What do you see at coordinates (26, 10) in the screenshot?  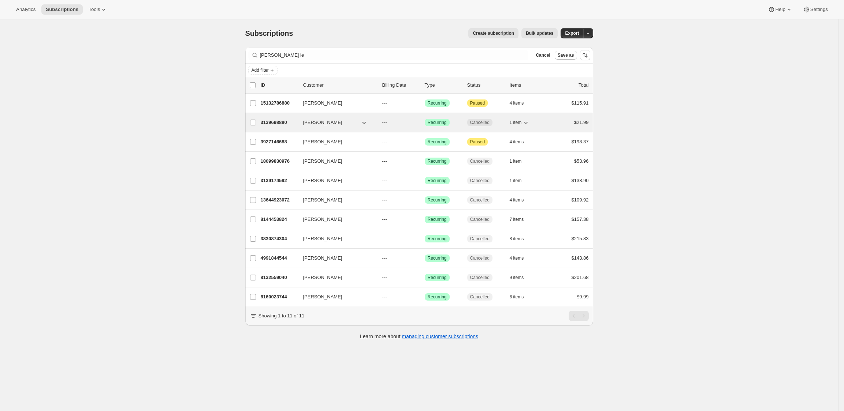 I see `span: Analytics` at bounding box center [26, 10].